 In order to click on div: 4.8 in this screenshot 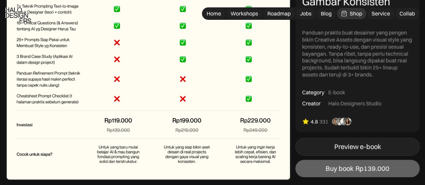, I will do `click(314, 121)`.